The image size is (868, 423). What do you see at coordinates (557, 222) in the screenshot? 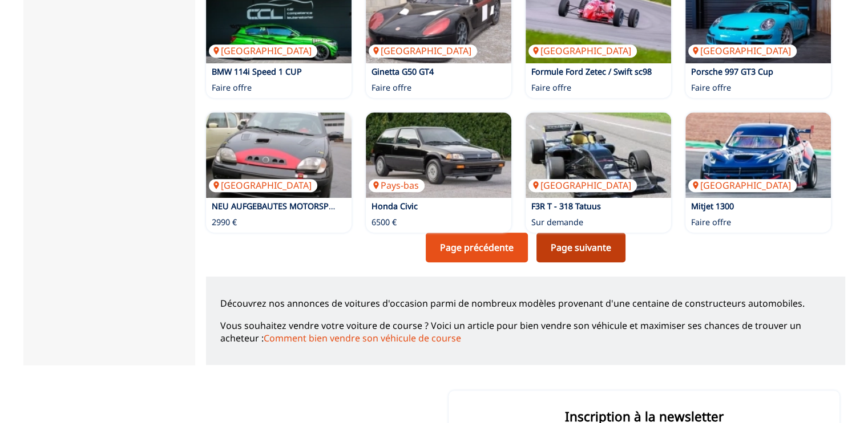
I see `p: Sur demande` at bounding box center [557, 222].